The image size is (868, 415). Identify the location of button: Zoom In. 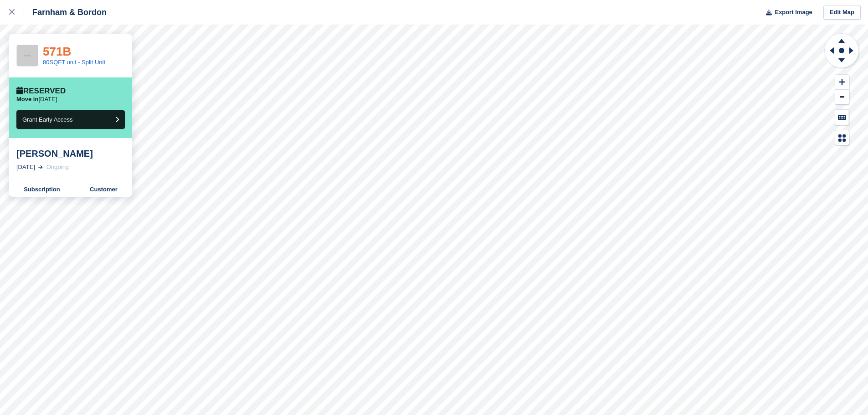
(842, 82).